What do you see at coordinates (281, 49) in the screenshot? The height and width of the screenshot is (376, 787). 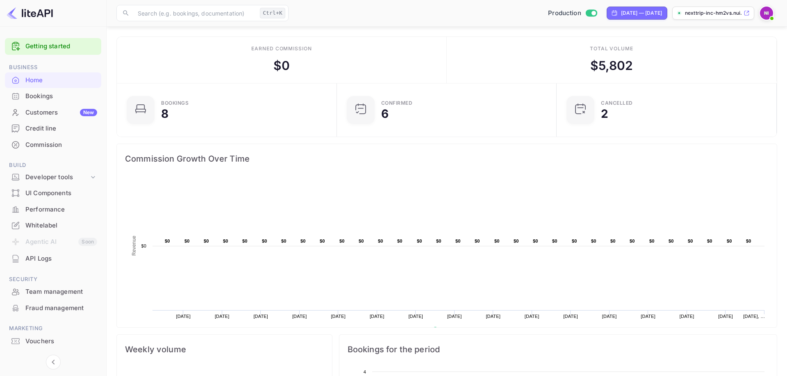 I see `div: Earned commission` at bounding box center [281, 49].